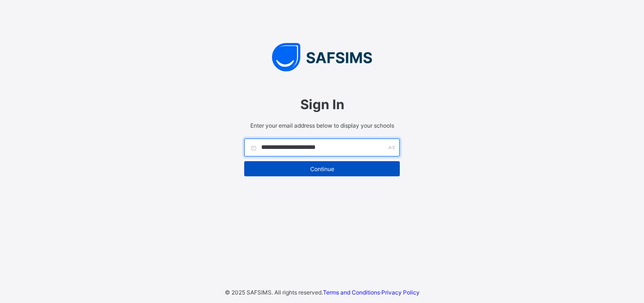 This screenshot has height=303, width=644. I want to click on span: © 2025 SAFSIMS. All rights reserved., so click(274, 292).